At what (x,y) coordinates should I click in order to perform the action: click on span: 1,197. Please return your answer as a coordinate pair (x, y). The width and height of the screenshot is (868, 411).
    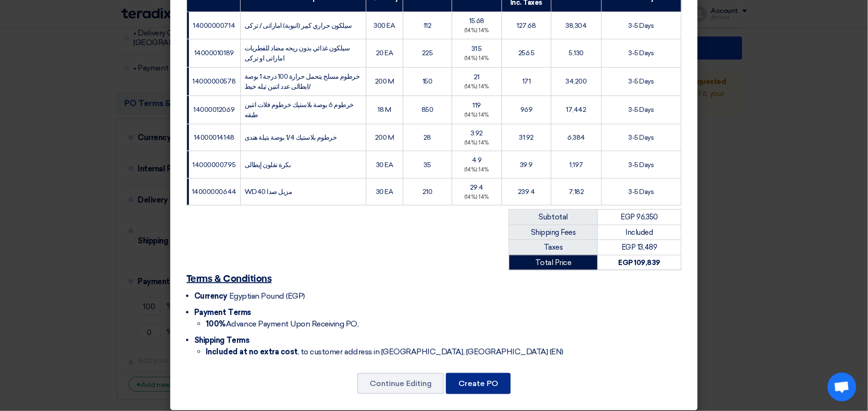
    Looking at the image, I should click on (577, 165).